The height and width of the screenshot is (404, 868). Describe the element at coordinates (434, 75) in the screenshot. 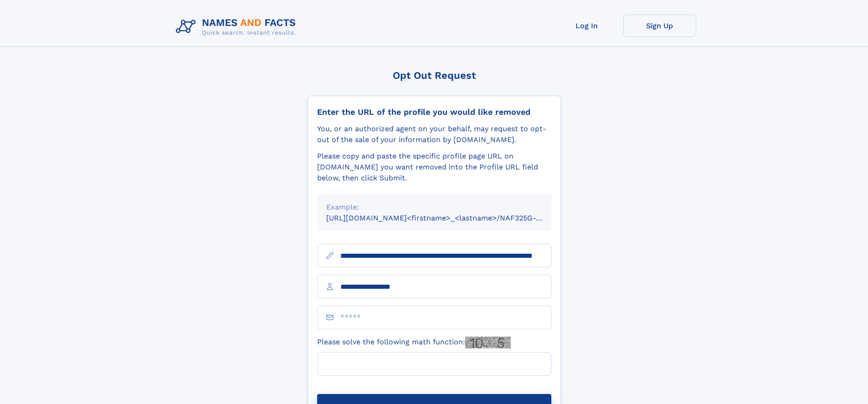

I see `div: Opt Out Request` at that location.